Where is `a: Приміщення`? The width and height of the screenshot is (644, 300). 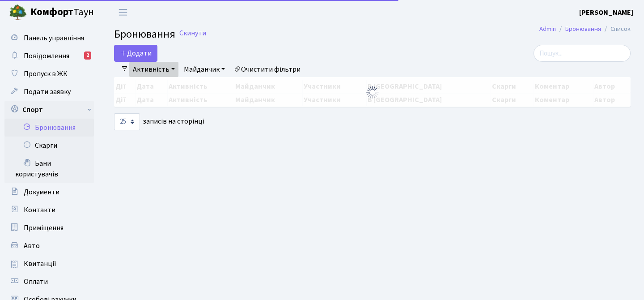 a: Приміщення is located at coordinates (49, 228).